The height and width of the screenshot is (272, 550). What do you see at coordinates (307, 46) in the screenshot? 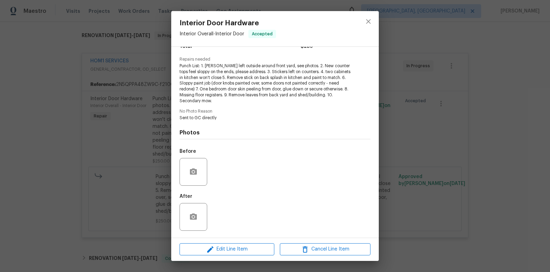
I see `span: $250` at bounding box center [307, 46].